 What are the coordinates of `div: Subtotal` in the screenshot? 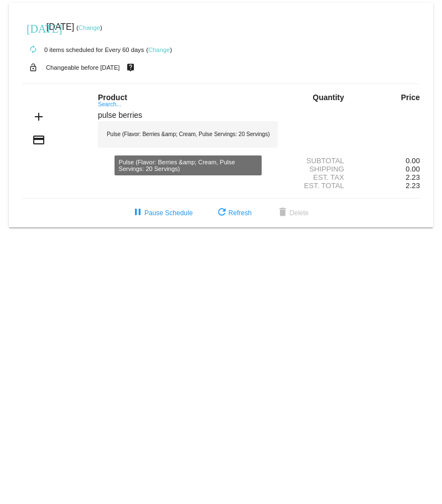 It's located at (320, 161).